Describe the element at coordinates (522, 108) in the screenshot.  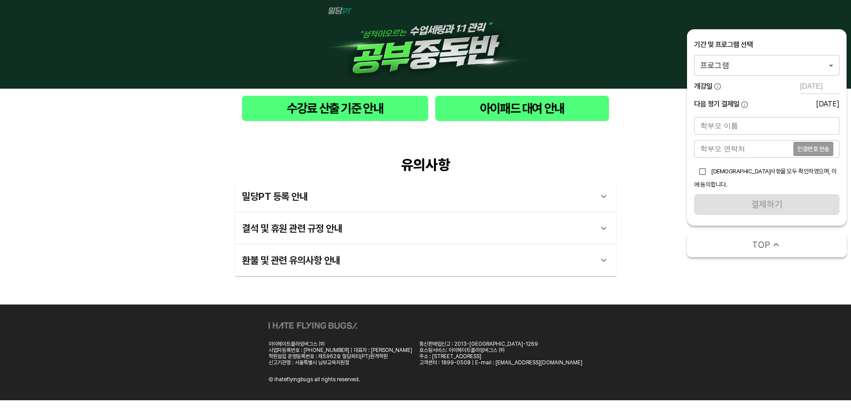
I see `span: 아이패드 대여 안내` at that location.